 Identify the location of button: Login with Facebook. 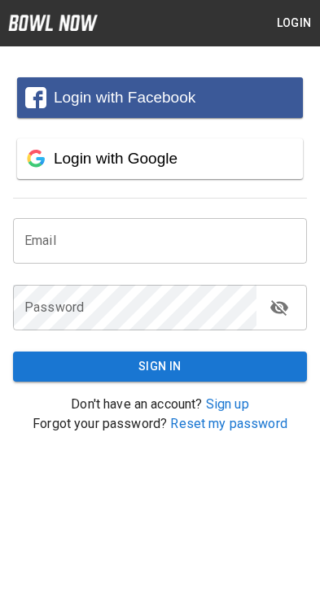
(159, 98).